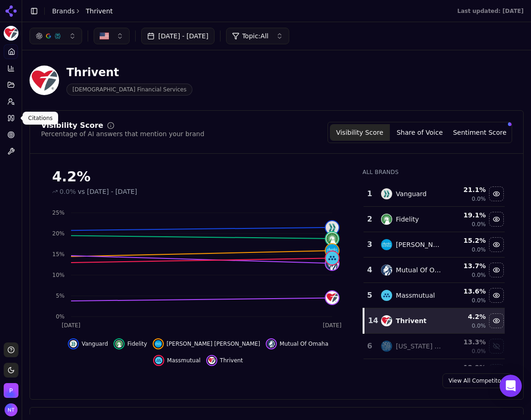 This screenshot has width=531, height=420. Describe the element at coordinates (370, 321) in the screenshot. I see `div: 14` at that location.